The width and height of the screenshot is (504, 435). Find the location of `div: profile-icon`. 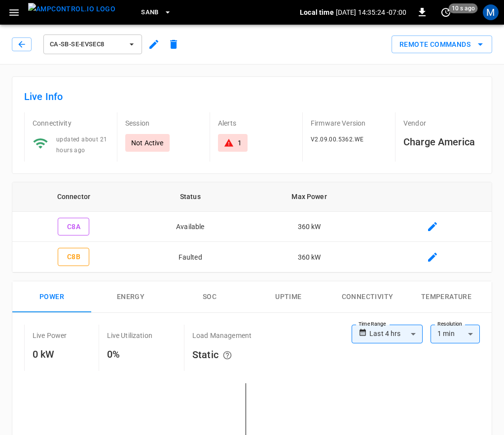

div: profile-icon is located at coordinates (491, 12).